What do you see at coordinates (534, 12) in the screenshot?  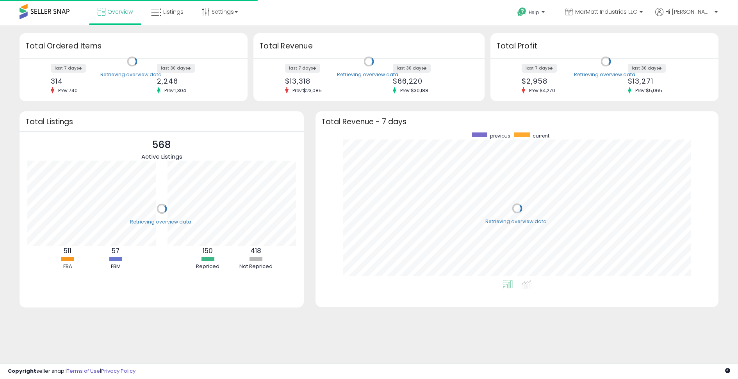 I see `span: Help` at bounding box center [534, 12].